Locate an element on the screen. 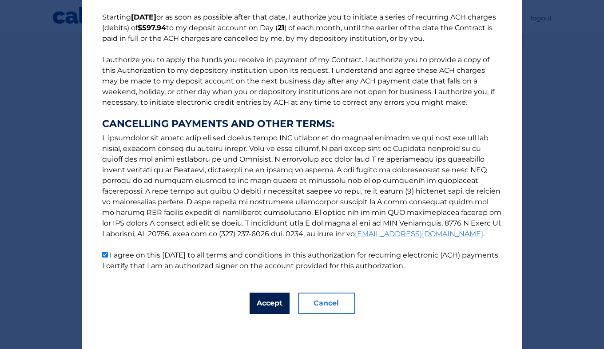 The image size is (604, 349). b: 21 is located at coordinates (280, 28).